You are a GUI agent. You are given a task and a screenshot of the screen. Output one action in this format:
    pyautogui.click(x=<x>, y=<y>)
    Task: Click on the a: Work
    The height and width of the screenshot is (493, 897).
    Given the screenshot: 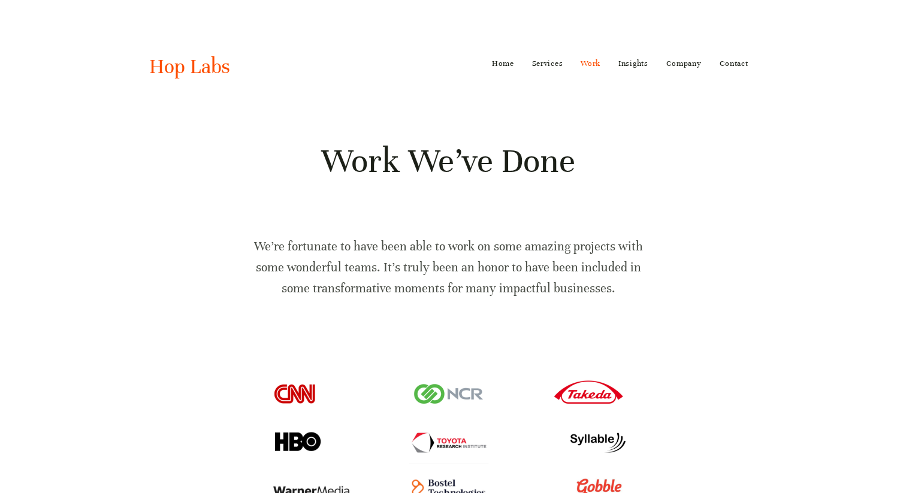 What is the action you would take?
    pyautogui.click(x=590, y=64)
    